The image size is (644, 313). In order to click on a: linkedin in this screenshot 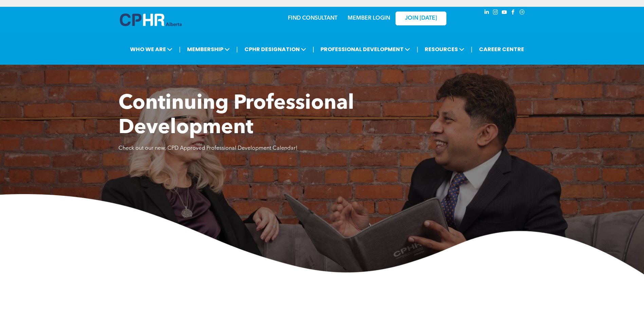, I will do `click(487, 13)`.